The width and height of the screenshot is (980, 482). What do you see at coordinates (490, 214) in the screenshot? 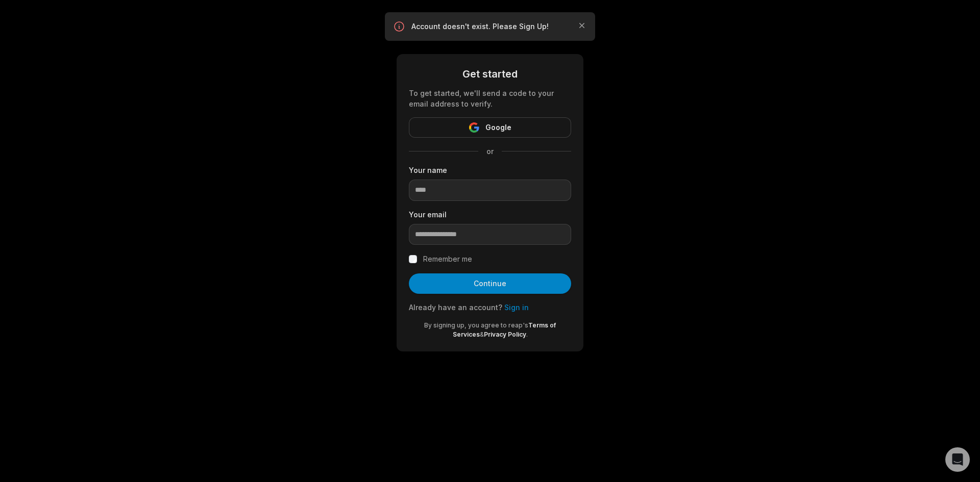
I see `label: Your email` at bounding box center [490, 214].